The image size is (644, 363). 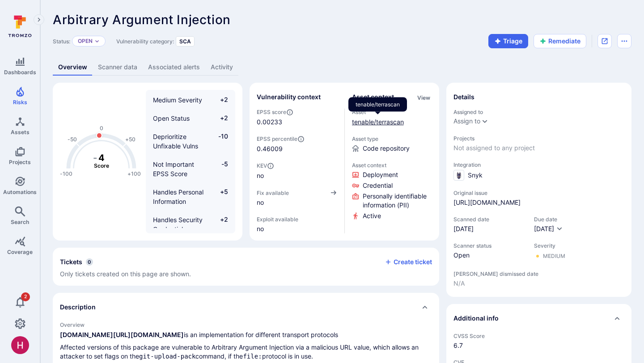 I want to click on span: Only tickets created on this page are shown., so click(x=125, y=274).